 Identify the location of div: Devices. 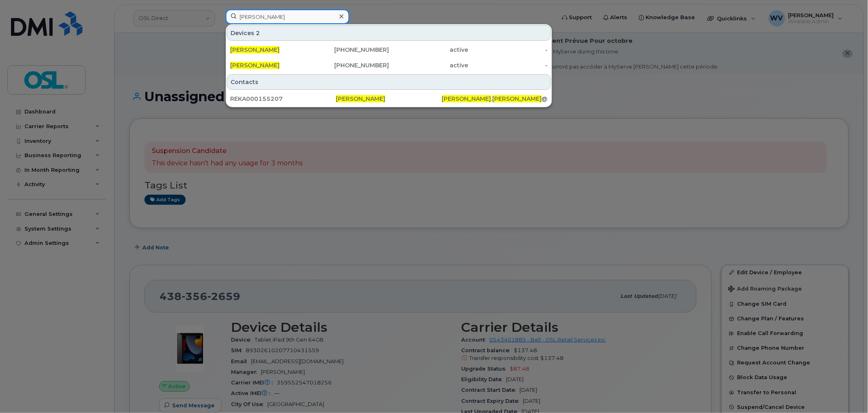
(389, 33).